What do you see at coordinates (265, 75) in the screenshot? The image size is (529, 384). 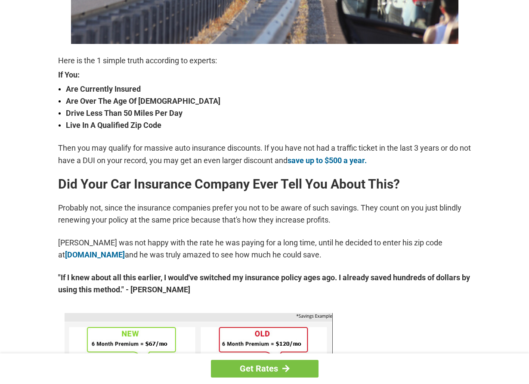 I see `strong: If You:` at bounding box center [265, 75].